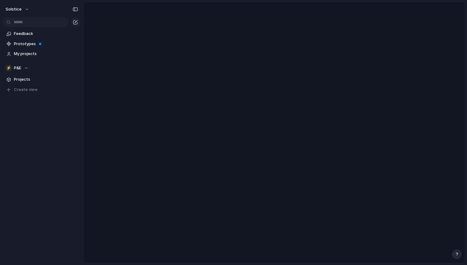 This screenshot has height=265, width=467. What do you see at coordinates (42, 34) in the screenshot?
I see `a: Feedback` at bounding box center [42, 34].